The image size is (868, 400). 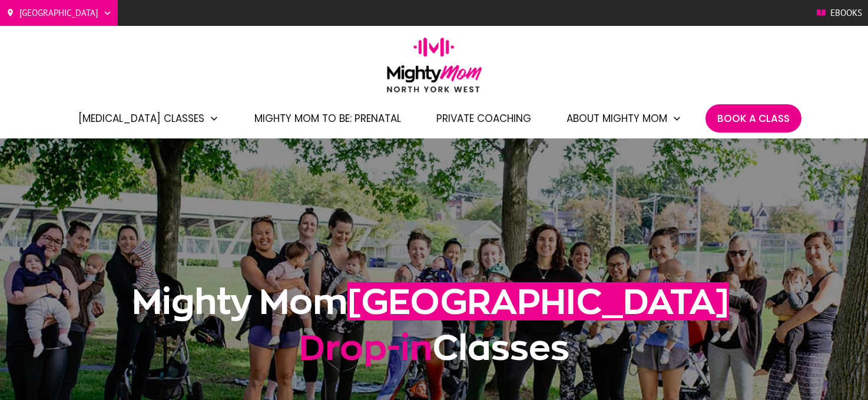 What do you see at coordinates (617, 118) in the screenshot?
I see `span: About Mighty Mom` at bounding box center [617, 118].